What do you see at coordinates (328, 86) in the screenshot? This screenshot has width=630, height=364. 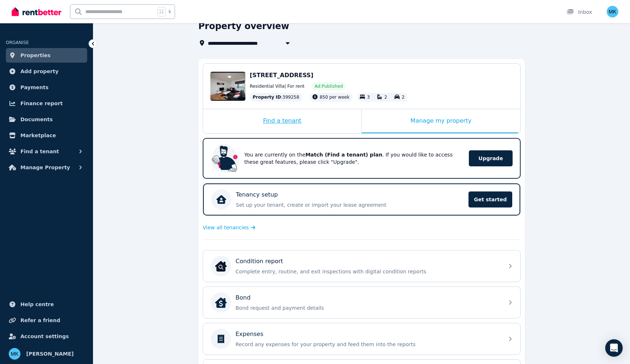 I see `span: Ad: Published` at bounding box center [328, 86].